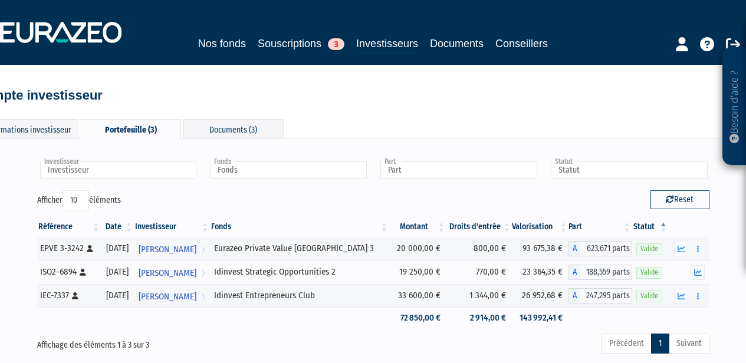  I want to click on div: A - Idinvest Entrepreneurs Club, so click(600, 296).